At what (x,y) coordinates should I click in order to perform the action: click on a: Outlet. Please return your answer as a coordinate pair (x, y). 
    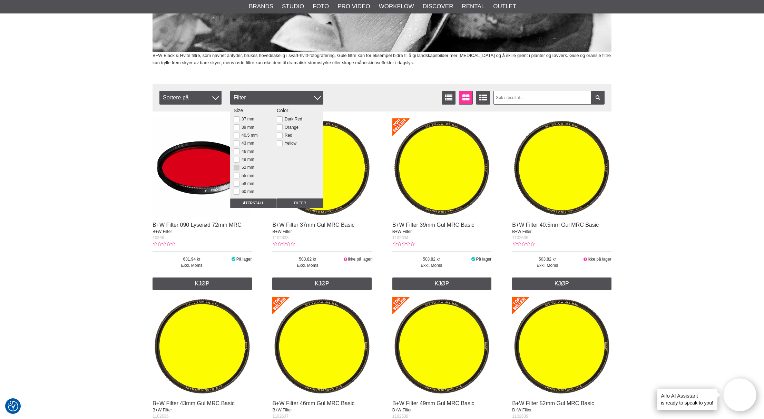
    Looking at the image, I should click on (504, 7).